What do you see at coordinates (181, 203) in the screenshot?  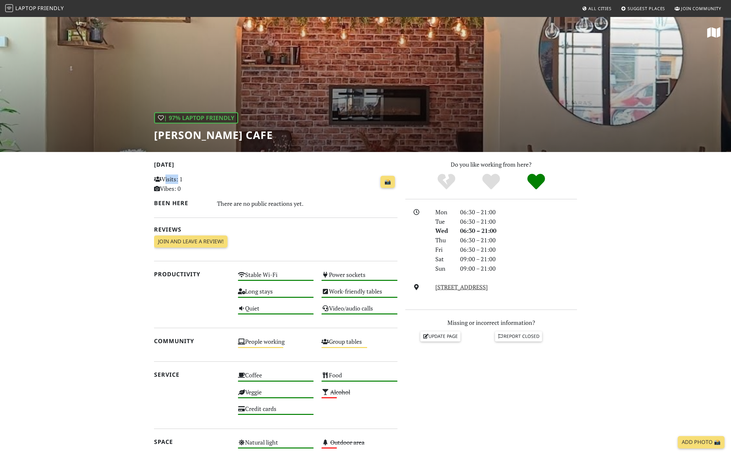 I see `h2: Been here` at bounding box center [181, 203].